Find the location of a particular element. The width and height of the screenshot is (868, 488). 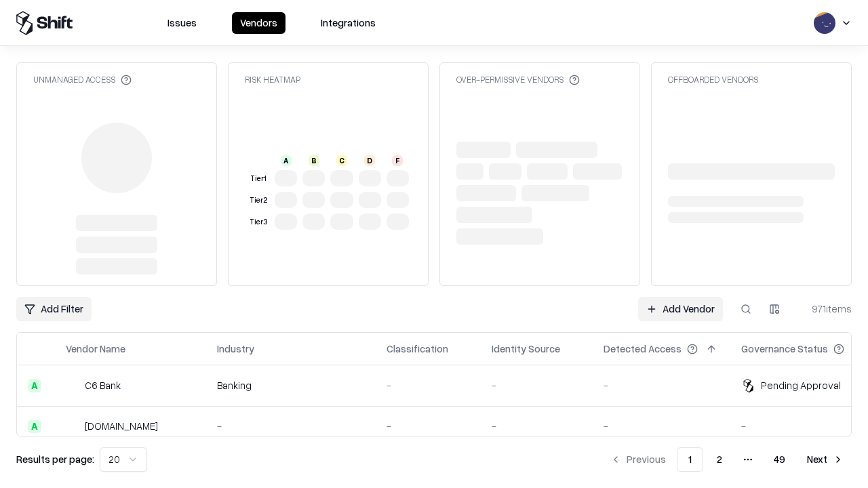

div: Tier 1 is located at coordinates (258, 178).